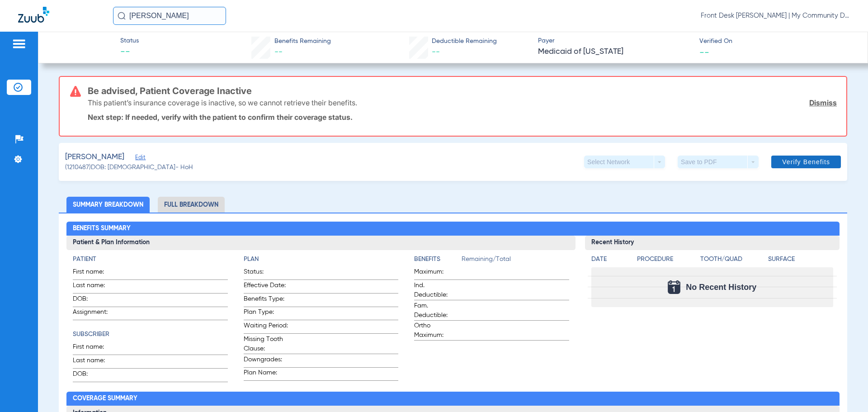 Image resolution: width=868 pixels, height=412 pixels. Describe the element at coordinates (191, 205) in the screenshot. I see `li: Full Breakdown` at that location.